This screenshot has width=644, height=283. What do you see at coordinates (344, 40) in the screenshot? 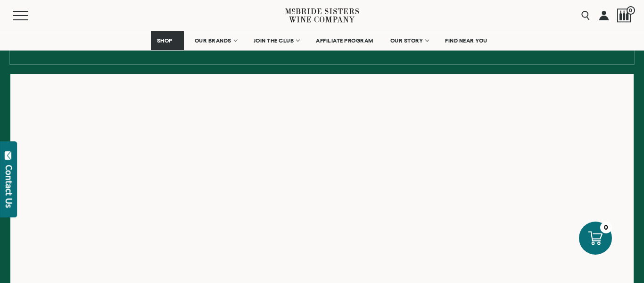
I see `a: AFFILIATE PROGRAM` at bounding box center [344, 40].